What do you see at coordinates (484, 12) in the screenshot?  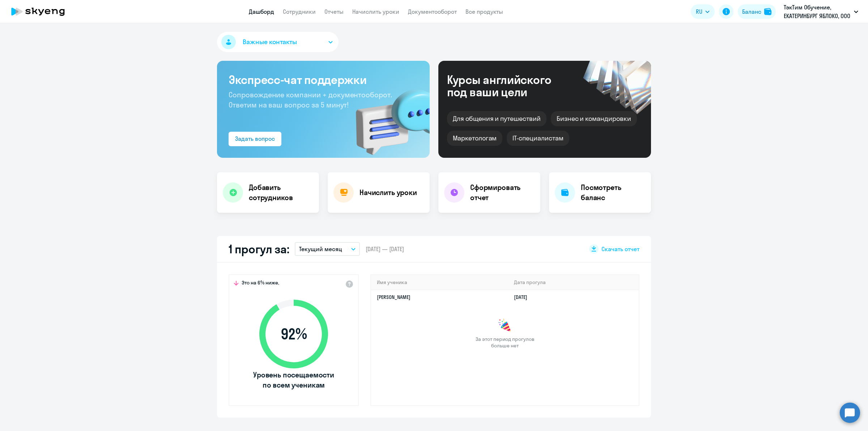 I see `a: Все продукты` at bounding box center [484, 12].